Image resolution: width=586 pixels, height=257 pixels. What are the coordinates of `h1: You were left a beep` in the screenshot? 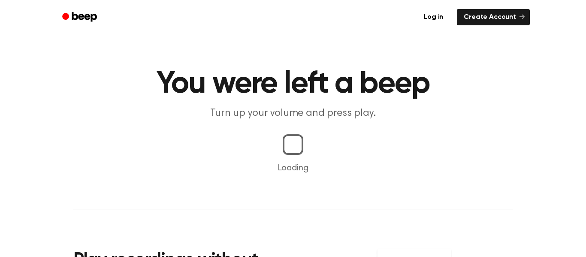 It's located at (293, 84).